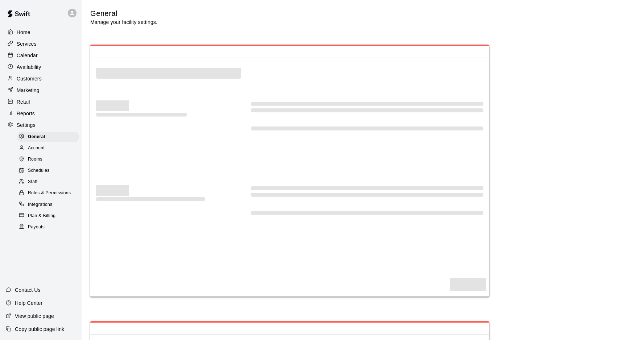 The image size is (644, 340). What do you see at coordinates (48, 227) in the screenshot?
I see `div: Payouts` at bounding box center [48, 227].